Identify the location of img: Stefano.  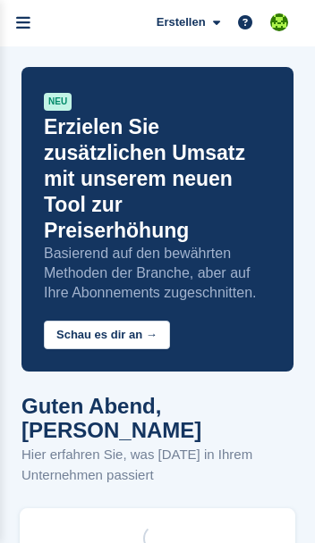
(279, 22).